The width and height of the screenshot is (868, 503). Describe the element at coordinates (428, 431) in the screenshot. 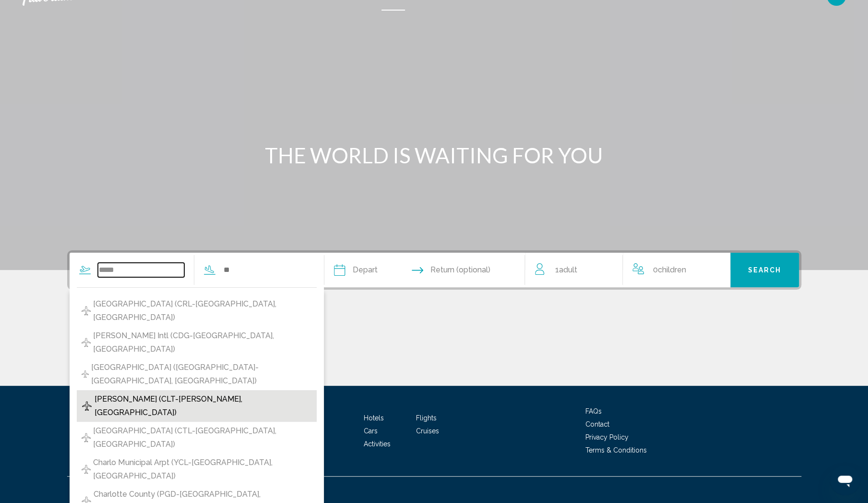

I see `a: Cruises` at that location.